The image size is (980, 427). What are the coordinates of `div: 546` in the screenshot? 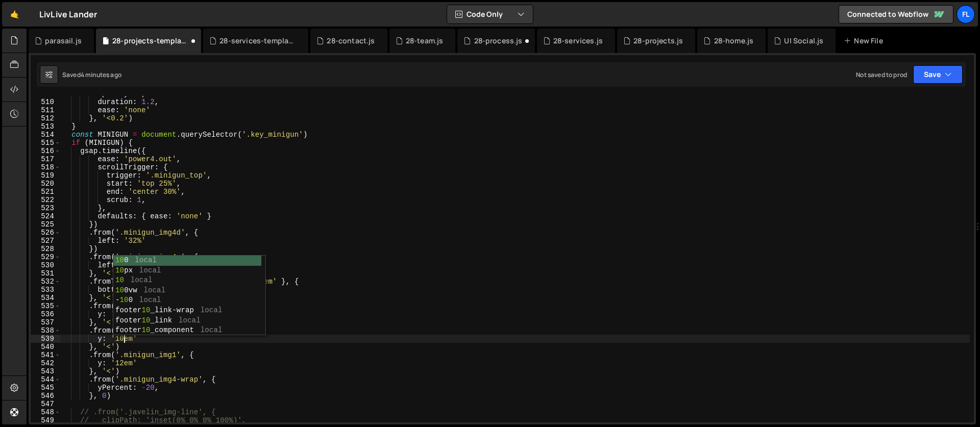 It's located at (46, 396).